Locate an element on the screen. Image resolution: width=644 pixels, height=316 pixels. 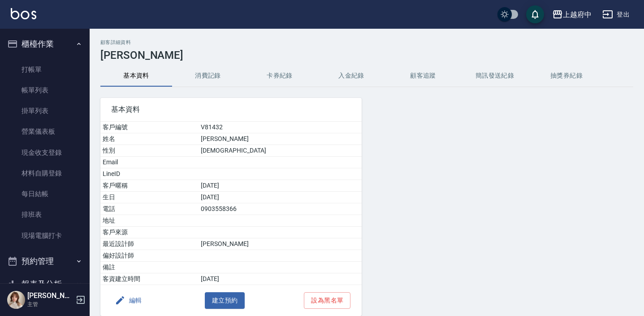
button: 編輯 is located at coordinates (128, 300).